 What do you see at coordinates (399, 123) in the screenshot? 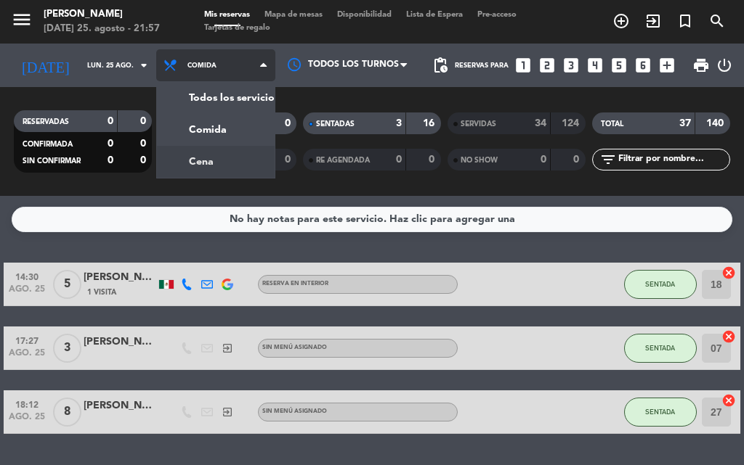
I see `strong: 3` at bounding box center [399, 123].